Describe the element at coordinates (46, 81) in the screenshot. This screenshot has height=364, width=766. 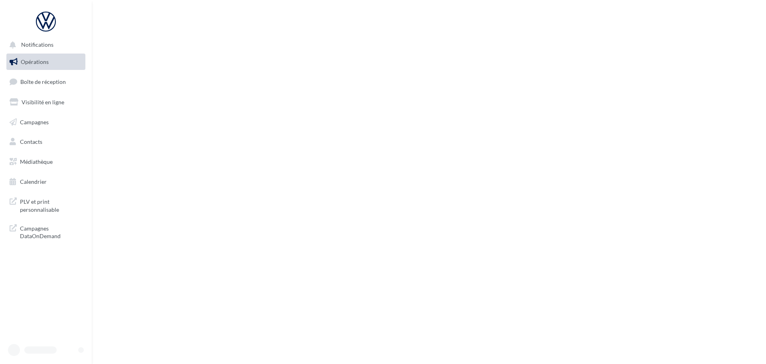
I see `a: Boîte de réception` at that location.